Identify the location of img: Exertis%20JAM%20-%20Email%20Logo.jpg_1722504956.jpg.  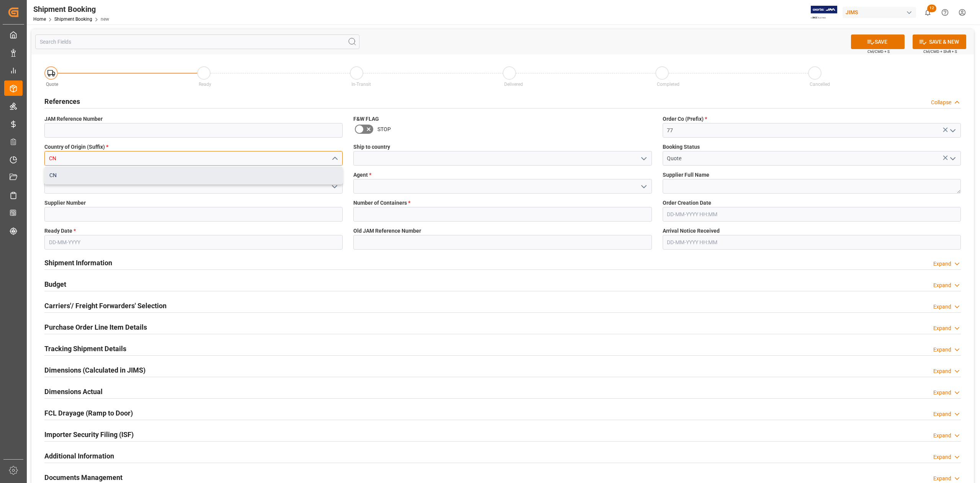
(824, 12).